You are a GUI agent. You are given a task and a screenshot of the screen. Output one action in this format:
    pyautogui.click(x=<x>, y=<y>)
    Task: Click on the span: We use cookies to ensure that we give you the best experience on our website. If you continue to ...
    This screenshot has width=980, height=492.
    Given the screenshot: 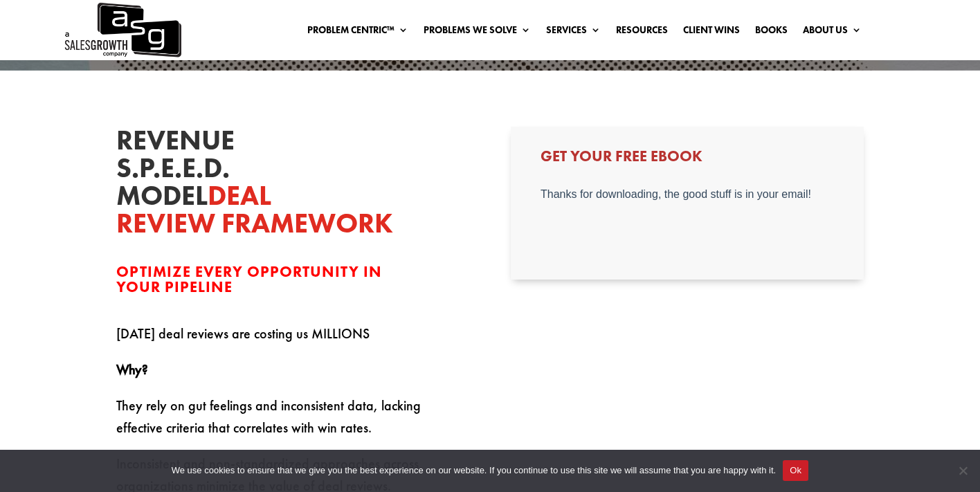 What is the action you would take?
    pyautogui.click(x=474, y=470)
    